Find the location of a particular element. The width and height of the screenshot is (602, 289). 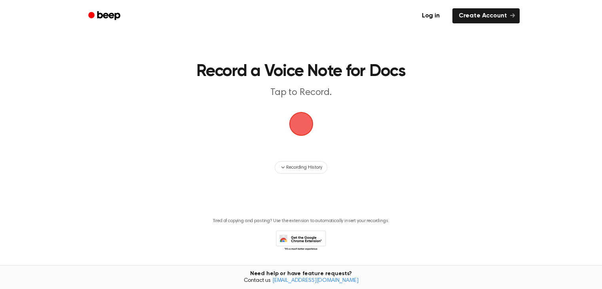

span: Contact us is located at coordinates (301, 281).